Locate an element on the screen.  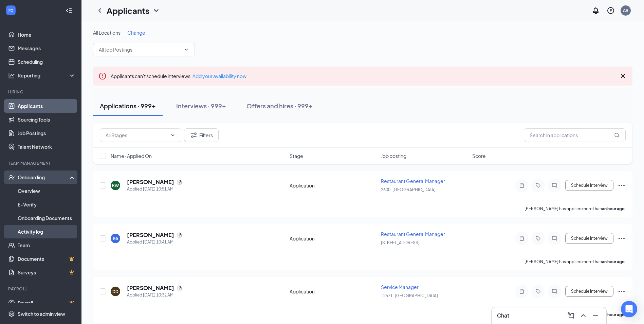
input: Search in applications is located at coordinates (575, 135).